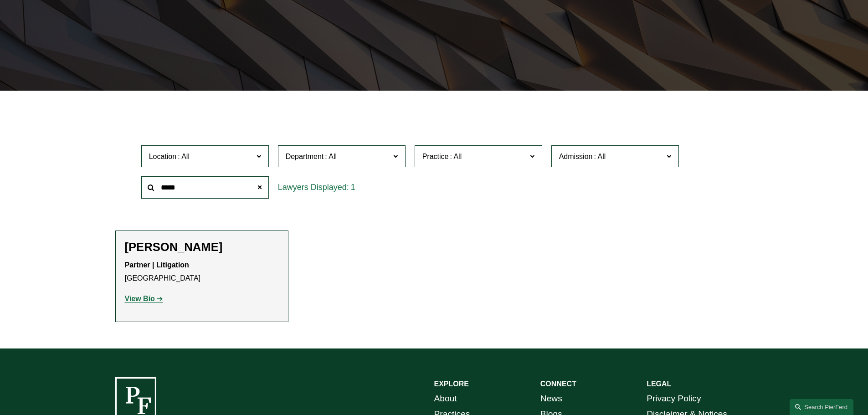  I want to click on a: View Bio, so click(144, 298).